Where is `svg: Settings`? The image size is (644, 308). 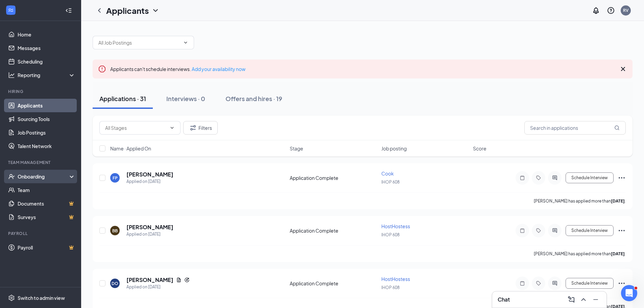 svg: Settings is located at coordinates (12, 298).